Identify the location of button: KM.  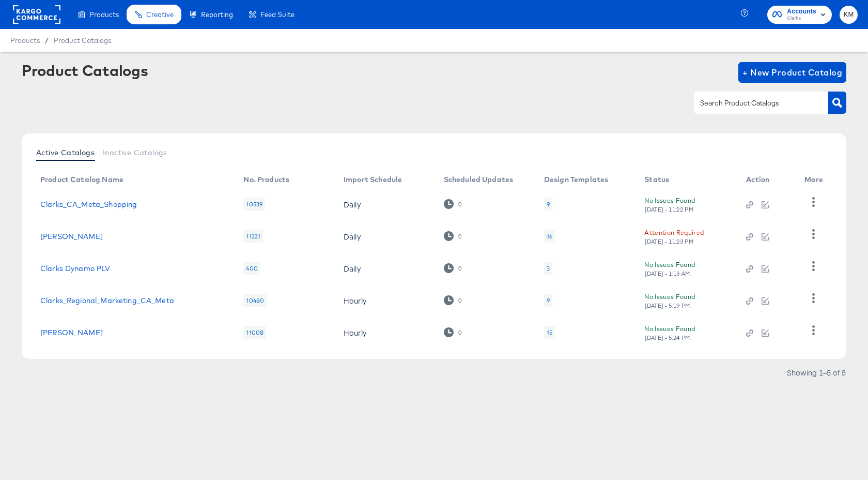
(848, 15).